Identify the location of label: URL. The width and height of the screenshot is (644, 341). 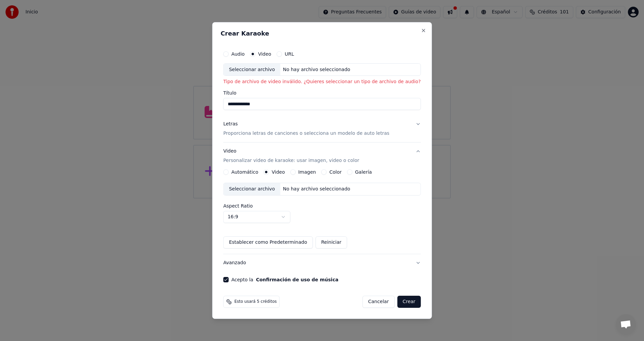
(289, 54).